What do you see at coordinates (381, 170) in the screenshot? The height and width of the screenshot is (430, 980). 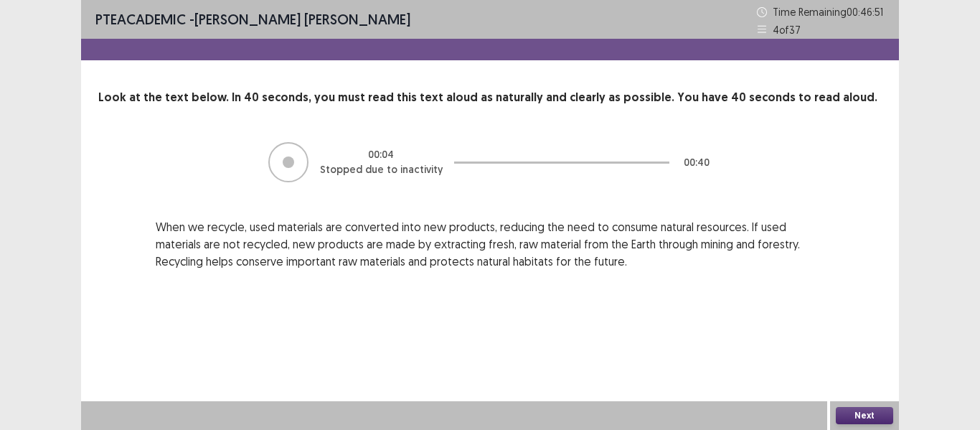 I see `p: Stopped due to inactivity` at bounding box center [381, 170].